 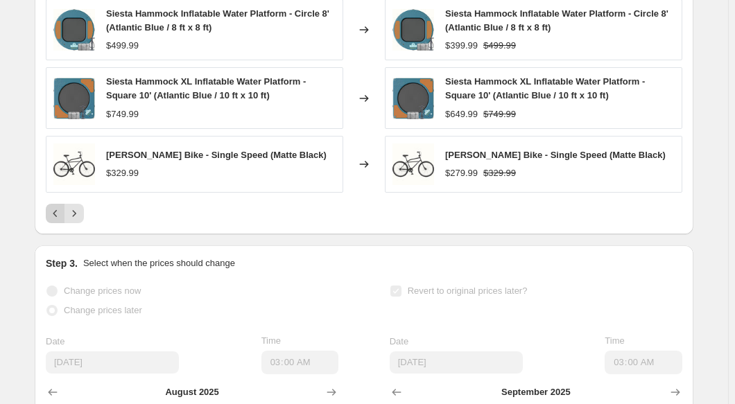 What do you see at coordinates (62, 264) in the screenshot?
I see `h2: Step 3.` at bounding box center [62, 264].